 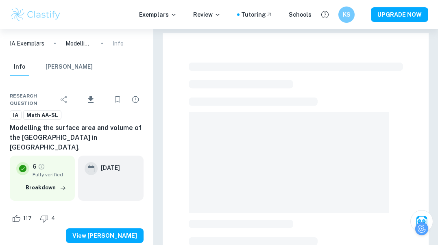 What do you see at coordinates (347, 15) in the screenshot?
I see `button: KS` at bounding box center [347, 15].